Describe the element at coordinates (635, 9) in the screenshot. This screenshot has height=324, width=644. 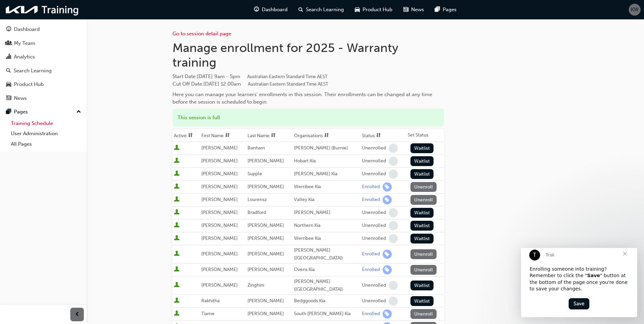
I see `span: KW` at that location.